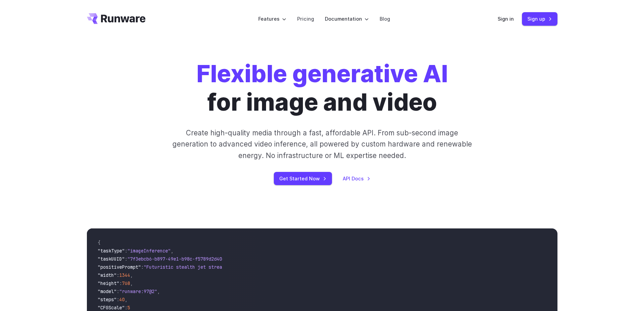 Image resolution: width=644 pixels, height=311 pixels. Describe the element at coordinates (116, 18) in the screenshot. I see `a: Go to /` at that location.